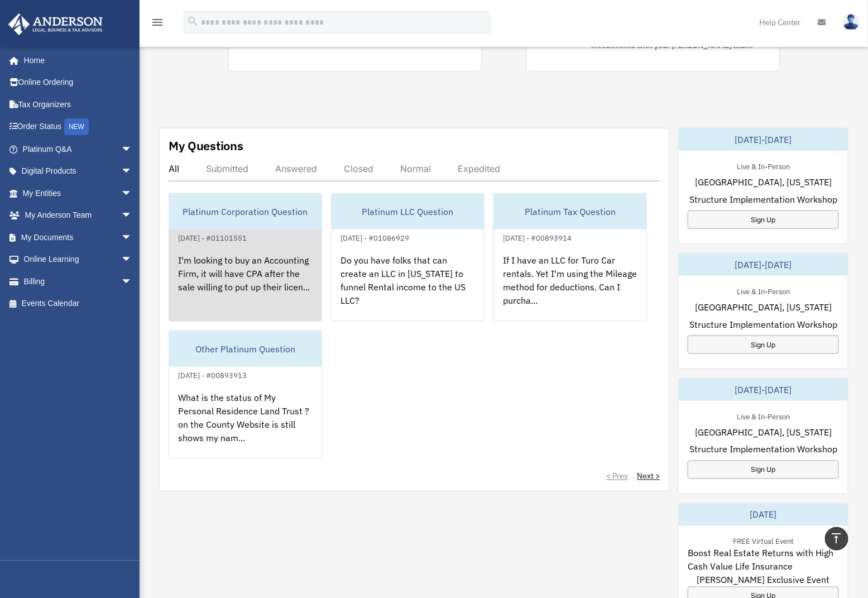  I want to click on a: Next >, so click(648, 477).